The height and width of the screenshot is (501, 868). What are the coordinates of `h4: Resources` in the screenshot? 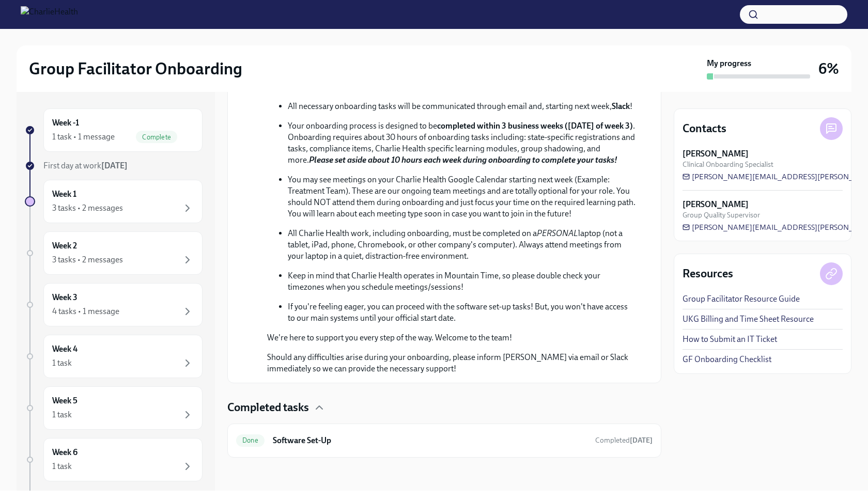 It's located at (708, 274).